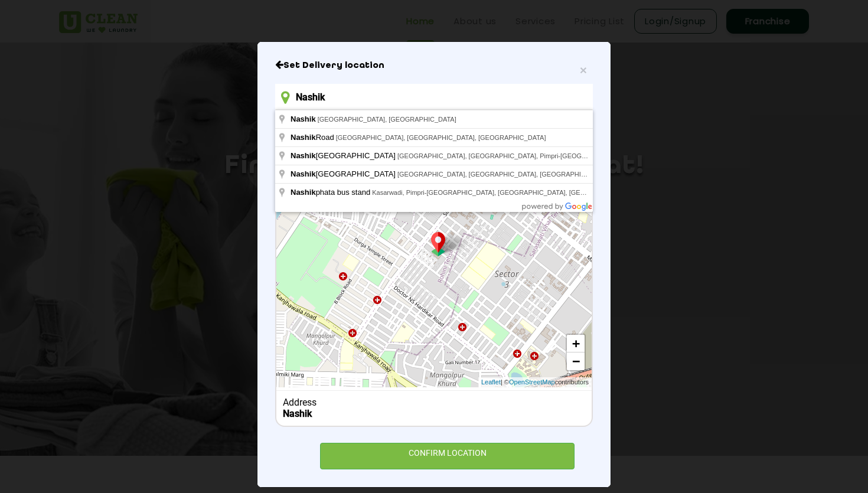 The width and height of the screenshot is (868, 493). I want to click on input: Enter location, so click(434, 97).